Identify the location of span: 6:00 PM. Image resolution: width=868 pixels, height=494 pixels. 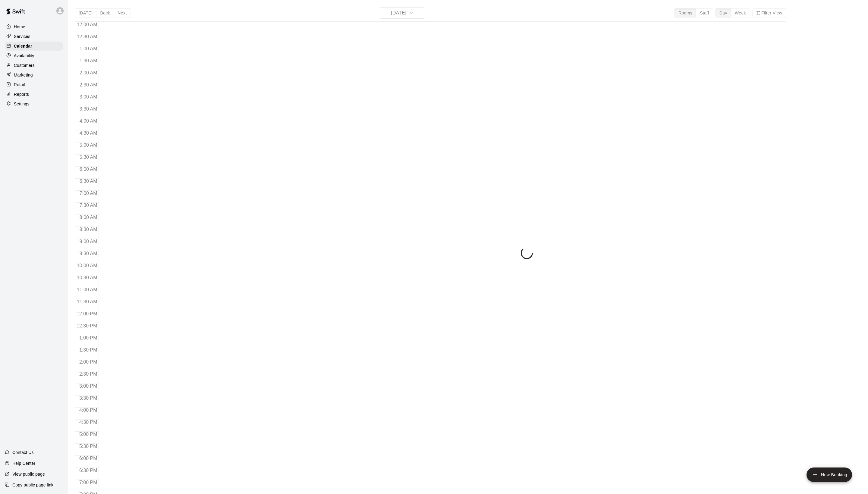
(88, 458).